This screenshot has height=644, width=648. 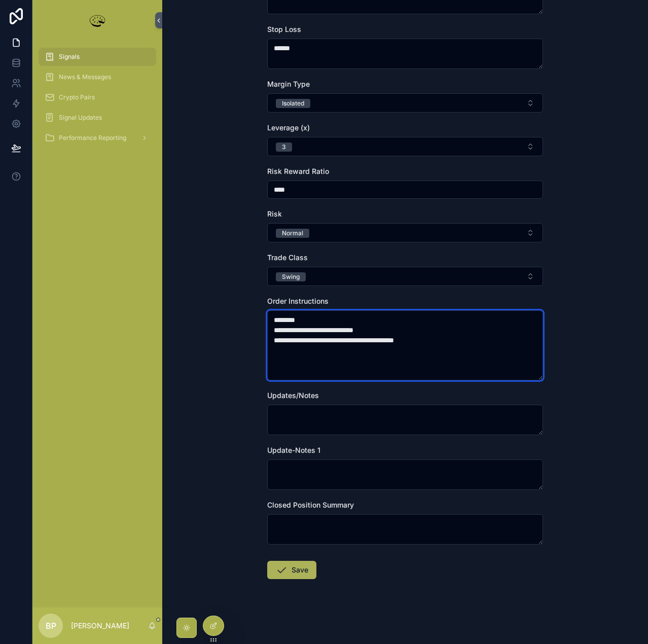 I want to click on span: Margin Type, so click(x=288, y=84).